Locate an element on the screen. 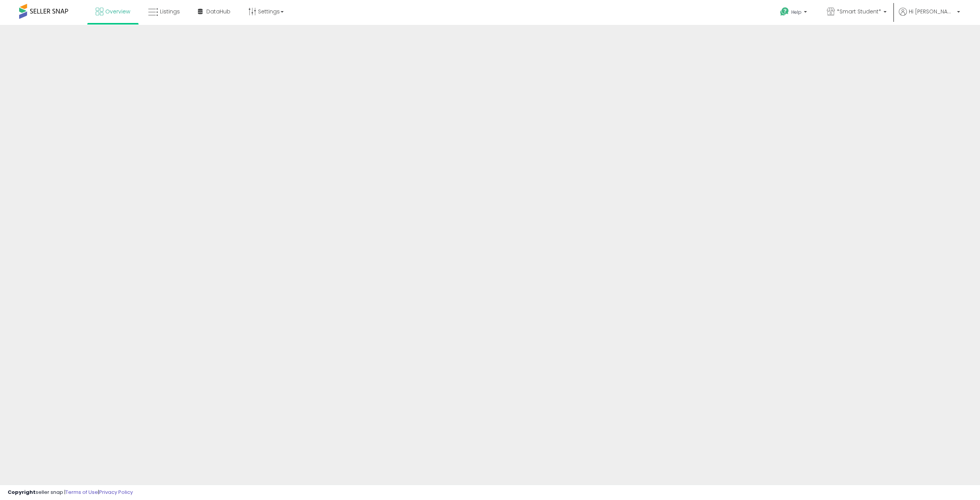  span: Help is located at coordinates (796, 12).